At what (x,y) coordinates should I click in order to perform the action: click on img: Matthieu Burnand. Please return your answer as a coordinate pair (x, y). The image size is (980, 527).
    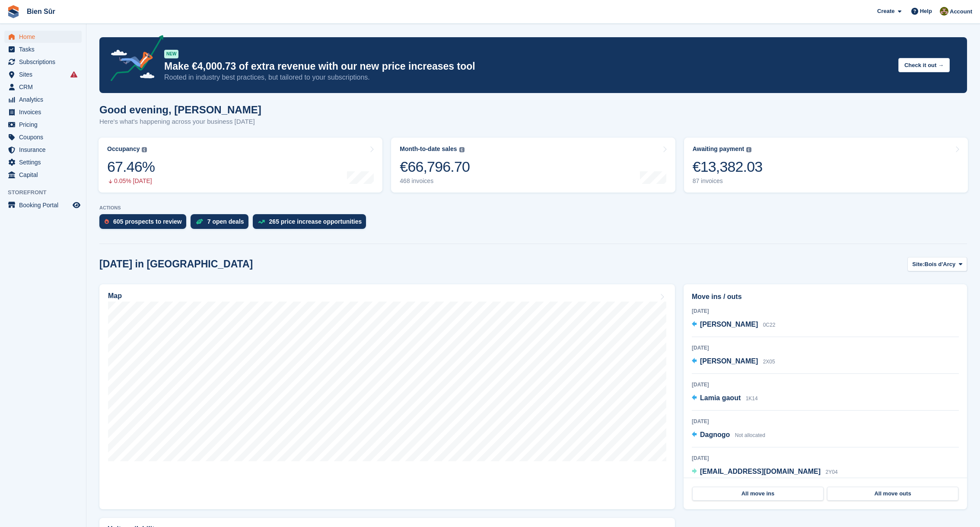
    Looking at the image, I should click on (945, 11).